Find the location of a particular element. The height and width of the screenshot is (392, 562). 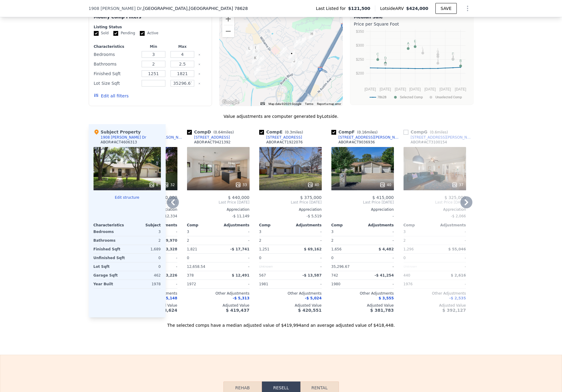

div: Bathrooms is located at coordinates (110, 240).